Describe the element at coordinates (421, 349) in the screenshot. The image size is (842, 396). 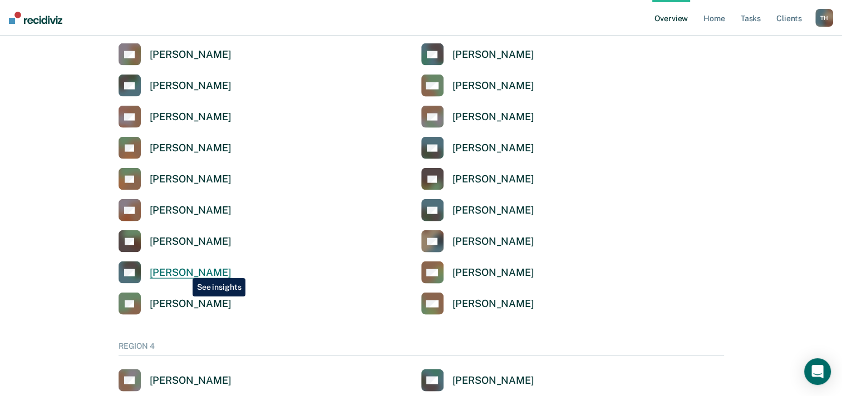
I see `div: REGION 4` at that location.